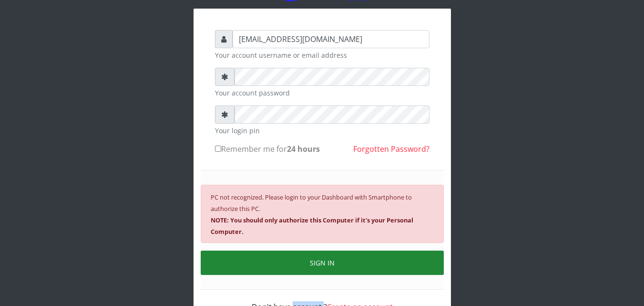  Describe the element at coordinates (322, 55) in the screenshot. I see `small: Your account username or email address` at that location.